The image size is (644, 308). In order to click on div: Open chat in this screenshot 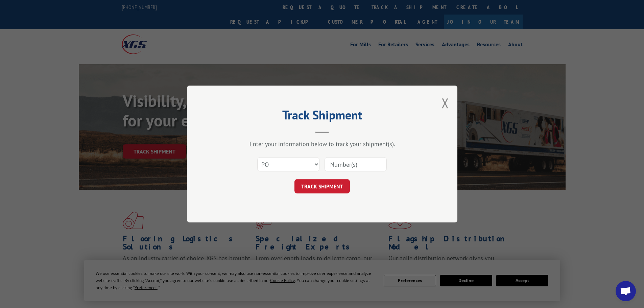, I will do `click(626, 291)`.